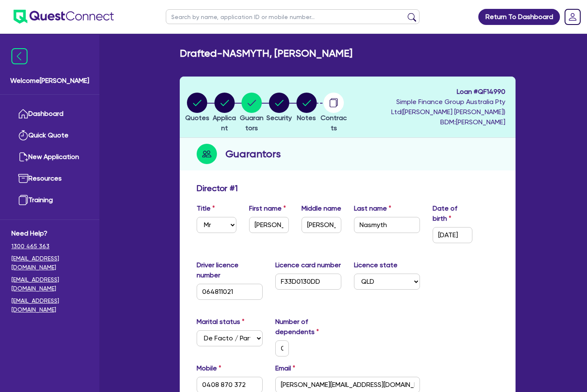  I want to click on button: Quotes, so click(197, 108).